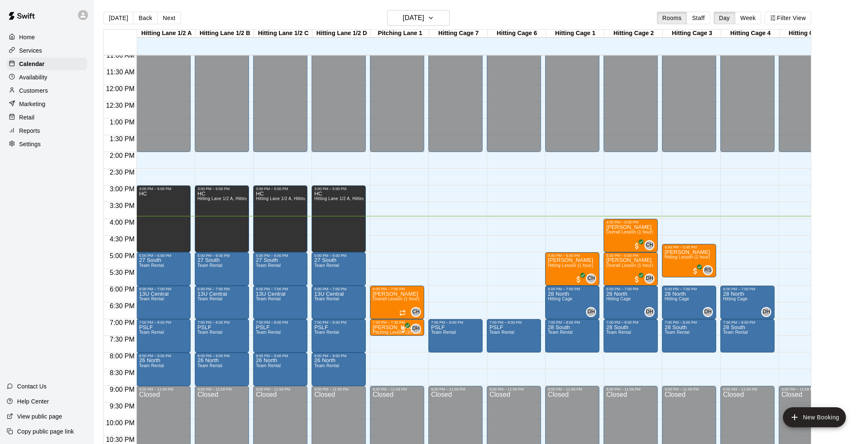 The height and width of the screenshot is (444, 868). What do you see at coordinates (122, 172) in the screenshot?
I see `span: 2:30 PM` at bounding box center [122, 172].